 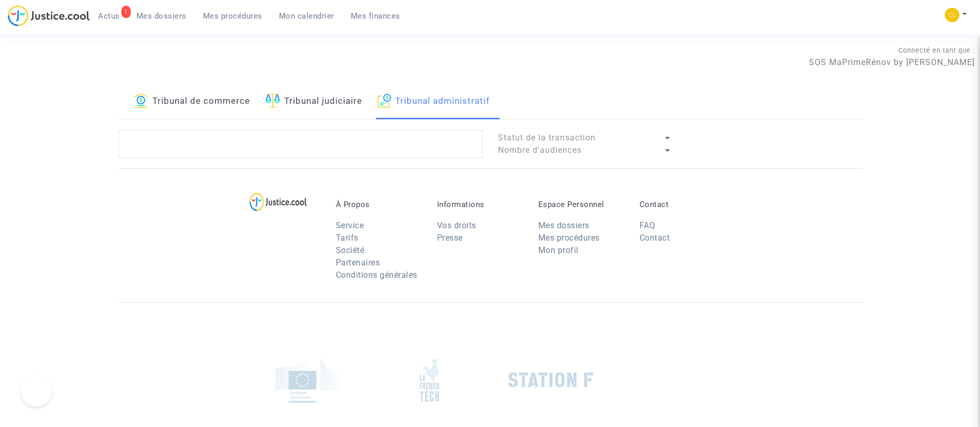 What do you see at coordinates (49, 15) in the screenshot?
I see `img: jc-logo.svg` at bounding box center [49, 15].